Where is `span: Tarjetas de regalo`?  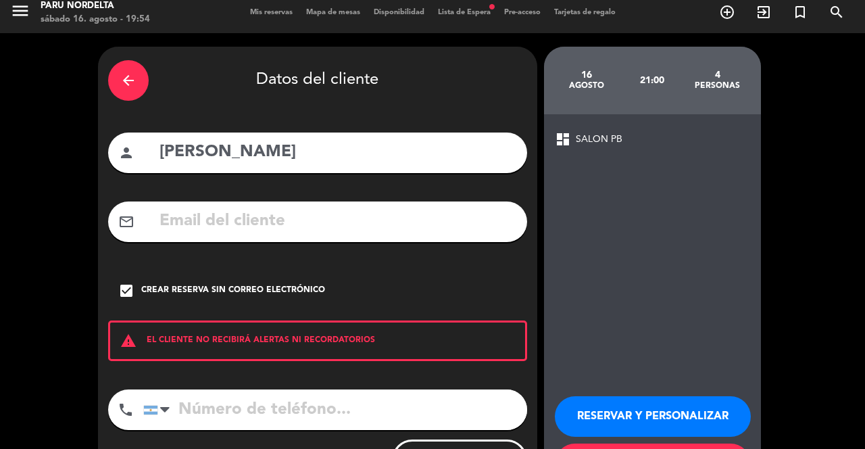
span: Tarjetas de regalo is located at coordinates (584, 12).